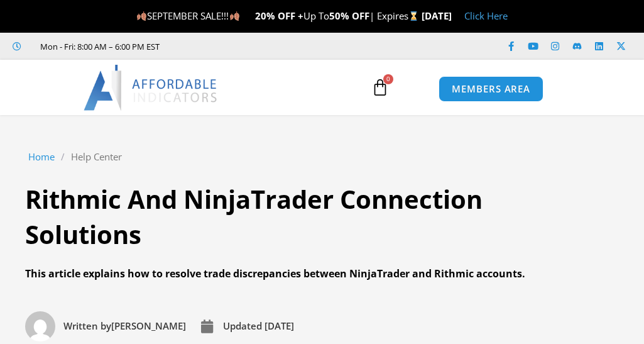  I want to click on a: Click Here, so click(486, 16).